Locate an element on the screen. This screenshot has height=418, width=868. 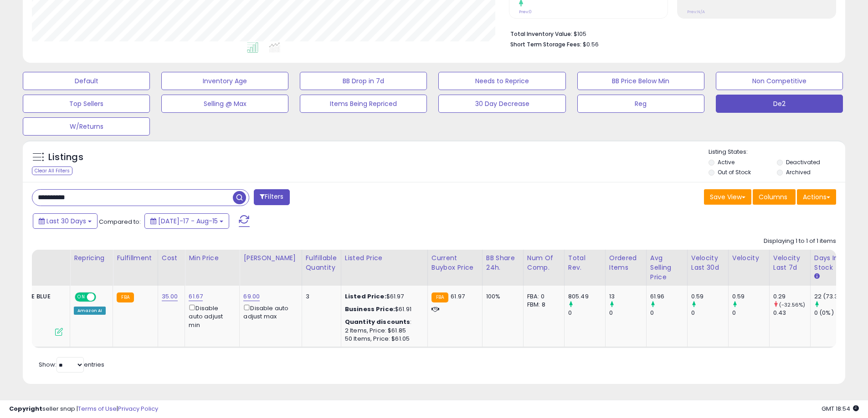
div: Min Price is located at coordinates (212, 258).